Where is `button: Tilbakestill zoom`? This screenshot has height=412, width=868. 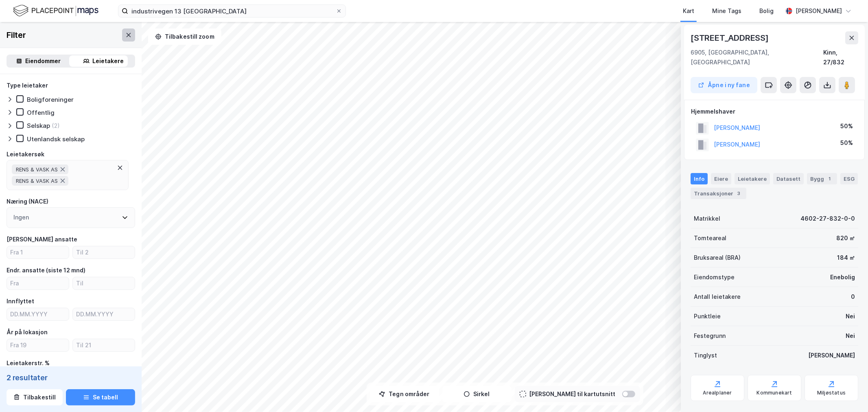 button: Tilbakestill zoom is located at coordinates (185, 37).